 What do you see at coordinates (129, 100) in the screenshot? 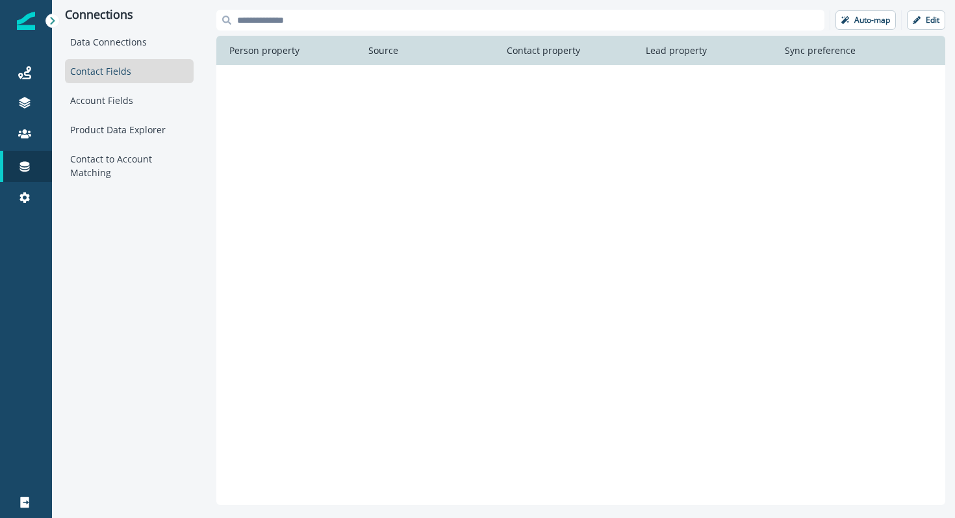
I see `div: Account Fields` at bounding box center [129, 100].